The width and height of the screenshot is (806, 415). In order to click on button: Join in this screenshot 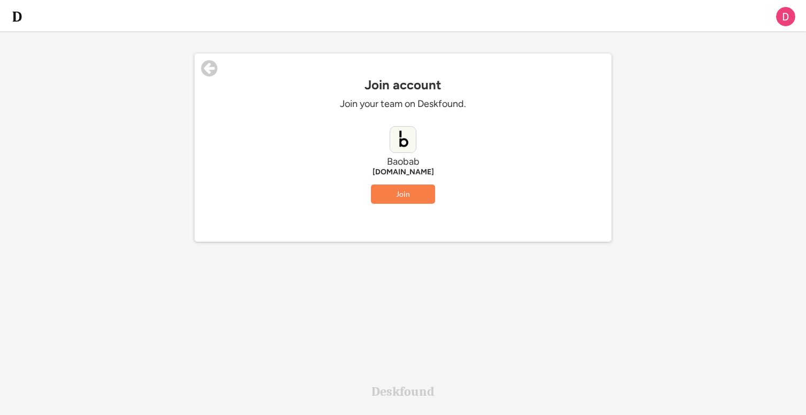, I will do `click(403, 194)`.